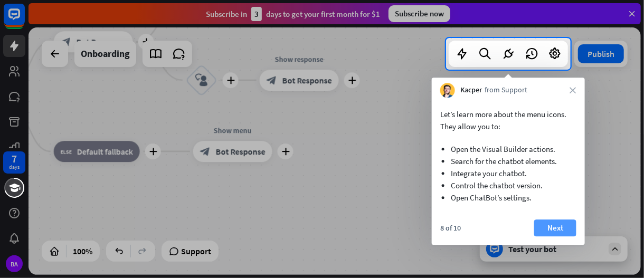 Image resolution: width=644 pixels, height=278 pixels. What do you see at coordinates (574, 90) in the screenshot?
I see `i: close` at bounding box center [574, 90].